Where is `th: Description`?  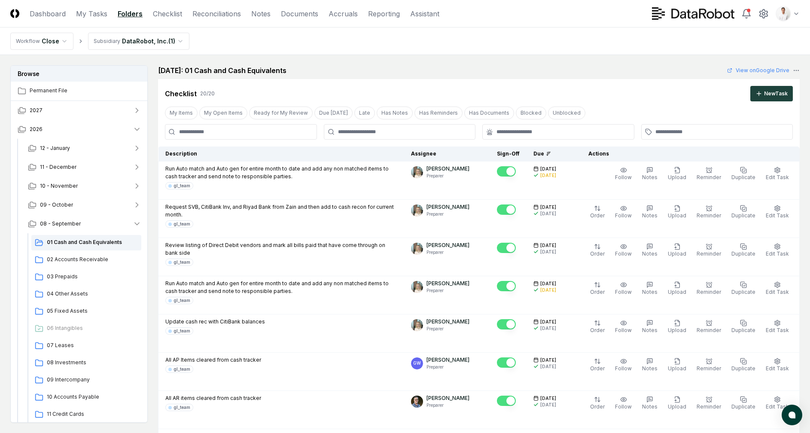 th: Description is located at coordinates (281, 154).